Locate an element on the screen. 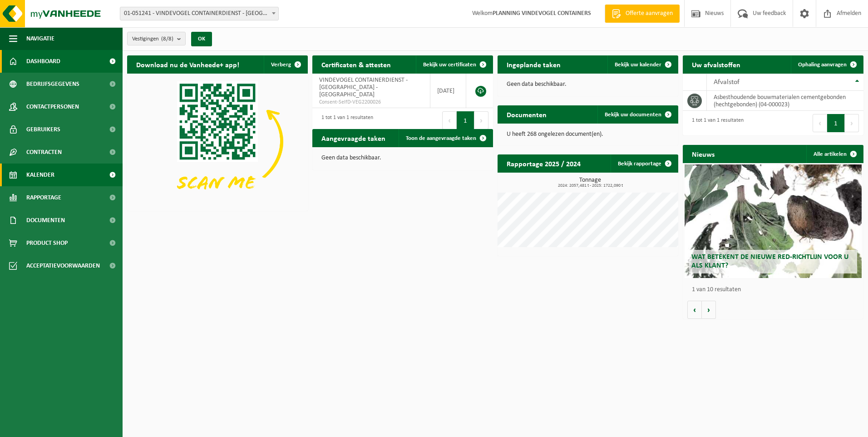 The image size is (868, 437). button: OK is located at coordinates (202, 40).